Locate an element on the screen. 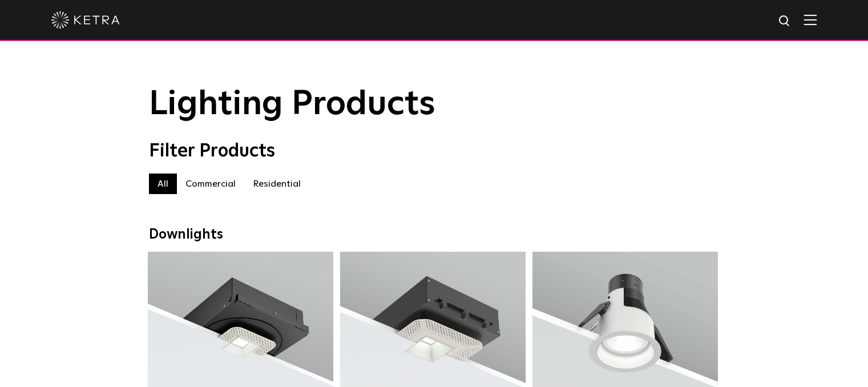  label: Residential is located at coordinates (276, 183).